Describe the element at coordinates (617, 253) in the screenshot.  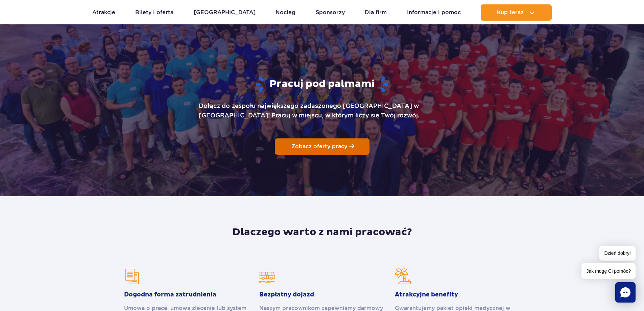
I see `span: Dzień dobry!` at that location.